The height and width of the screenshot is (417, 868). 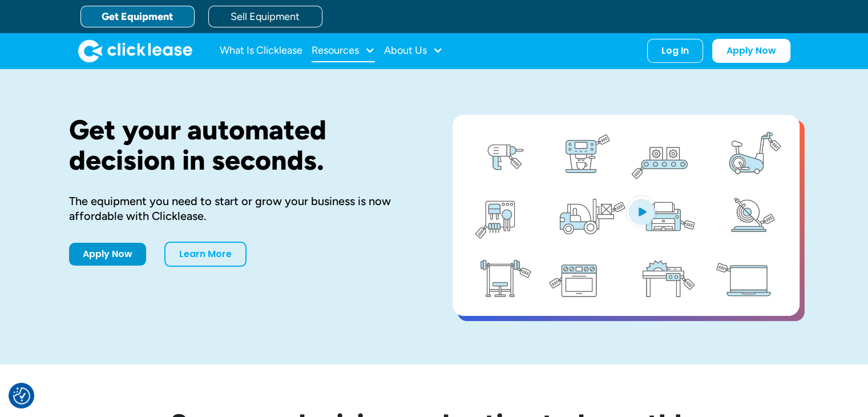 What do you see at coordinates (626, 215) in the screenshot?
I see `a: open lightbox` at bounding box center [626, 215].